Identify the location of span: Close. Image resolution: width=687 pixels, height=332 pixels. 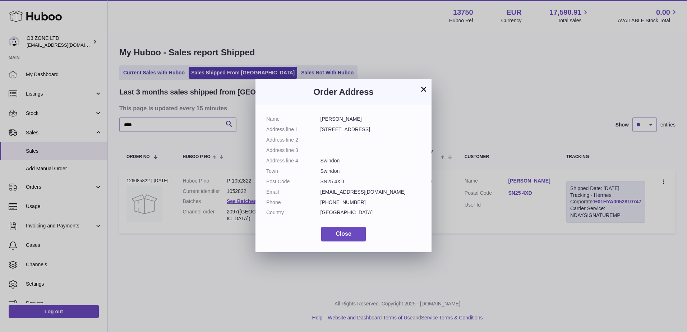
(343, 233).